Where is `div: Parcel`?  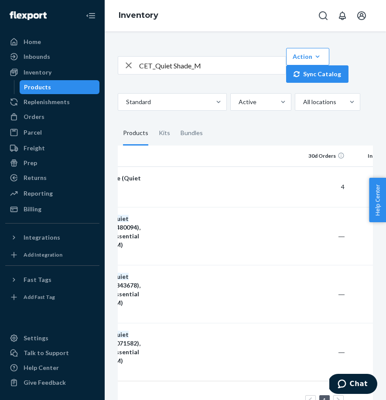
div: Parcel is located at coordinates (33, 133).